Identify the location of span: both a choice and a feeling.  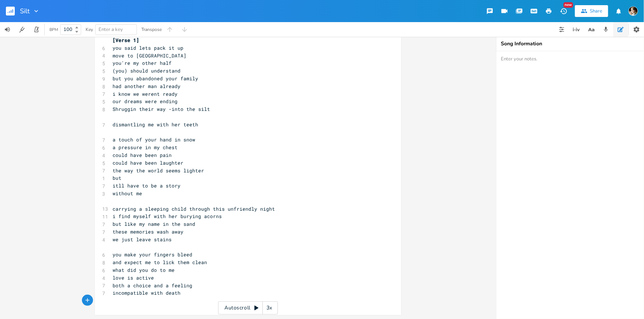
(152, 286).